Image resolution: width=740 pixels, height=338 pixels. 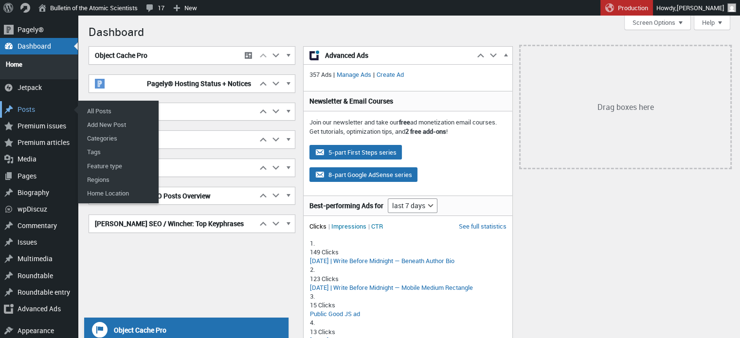 What do you see at coordinates (408, 269) in the screenshot?
I see `div: 2.` at bounding box center [408, 269].